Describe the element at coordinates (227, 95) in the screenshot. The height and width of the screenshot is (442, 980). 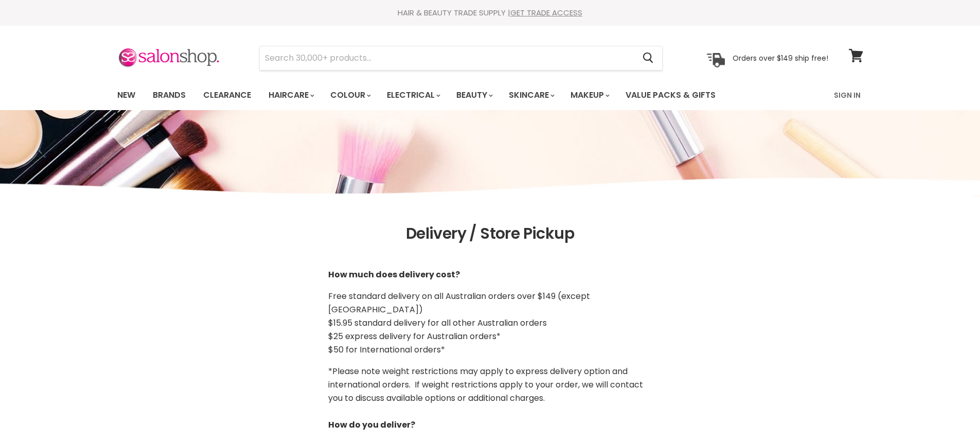
I see `a: Clearance` at that location.